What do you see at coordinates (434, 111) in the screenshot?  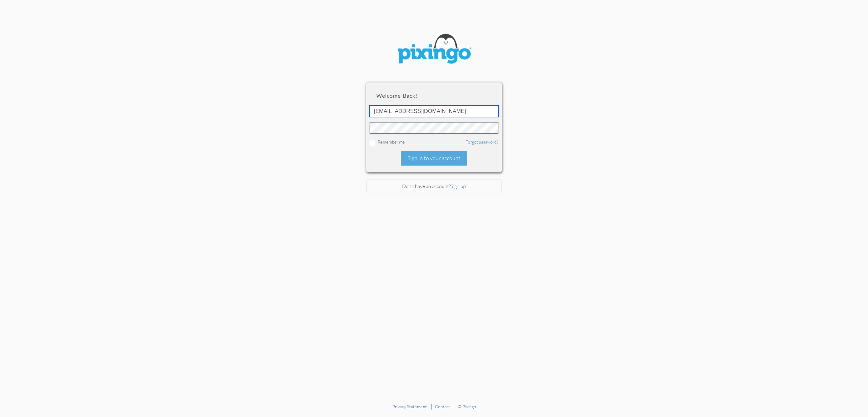 I see `input: ID or Email` at bounding box center [434, 111].